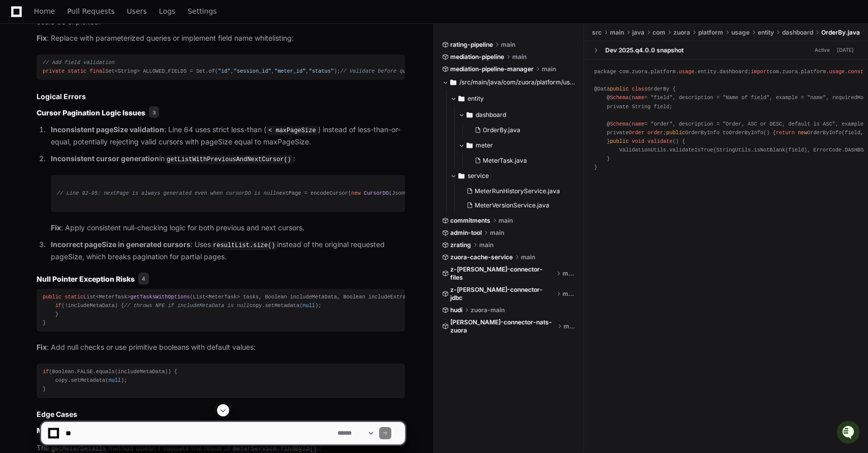  Describe the element at coordinates (504, 161) in the screenshot. I see `span: MeterTask.java` at that location.